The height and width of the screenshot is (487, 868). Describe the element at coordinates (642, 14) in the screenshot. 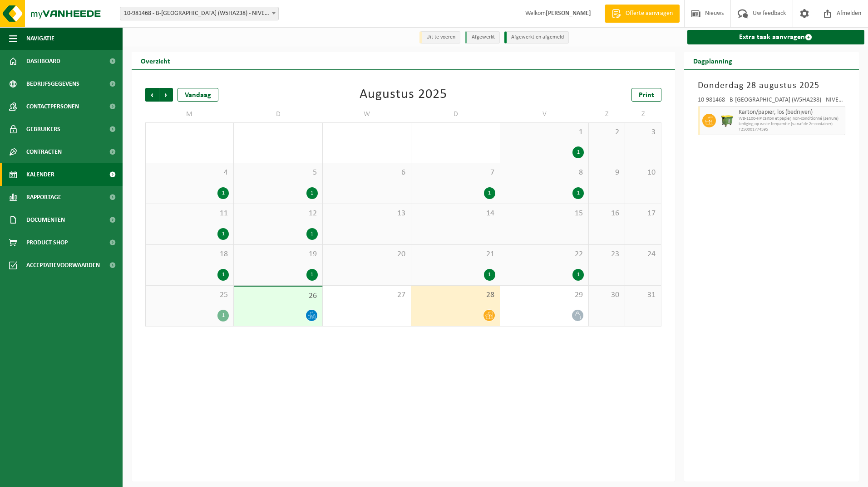

I see `a: Offerte aanvragen` at that location.